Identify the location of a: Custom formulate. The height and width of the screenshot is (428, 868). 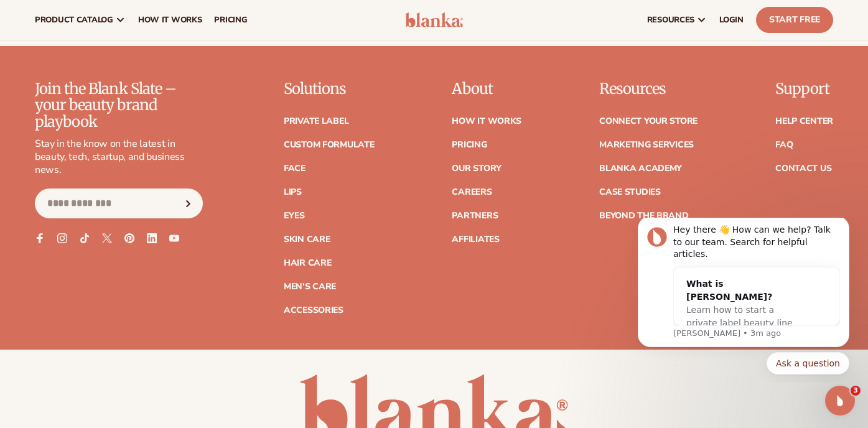
(330, 145).